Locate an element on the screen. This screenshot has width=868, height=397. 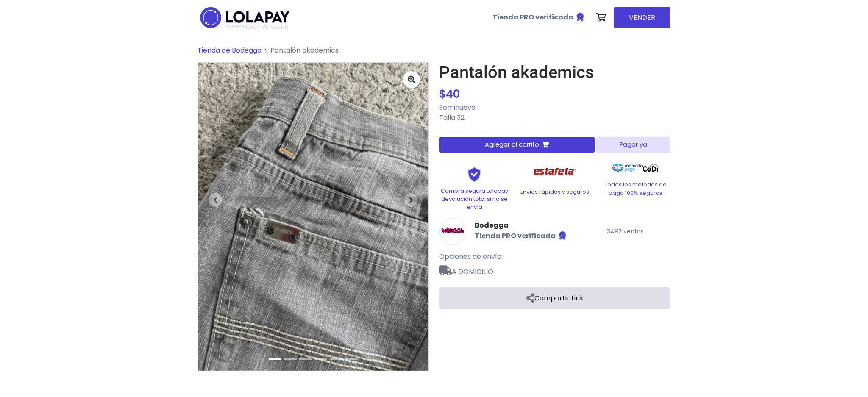
p: Seminuevo Talla 32 is located at coordinates (555, 113).